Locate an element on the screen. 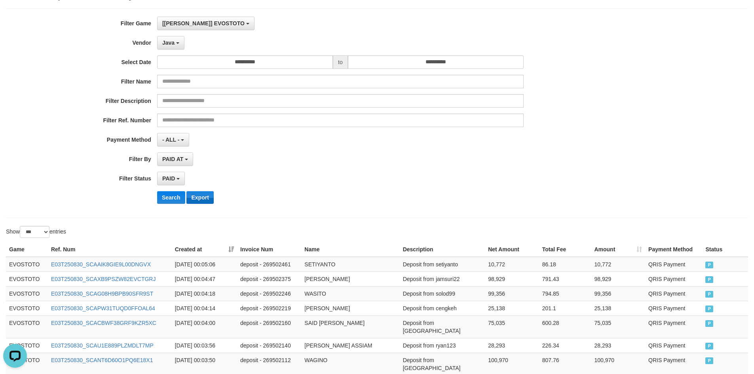  button: Export is located at coordinates (200, 198).